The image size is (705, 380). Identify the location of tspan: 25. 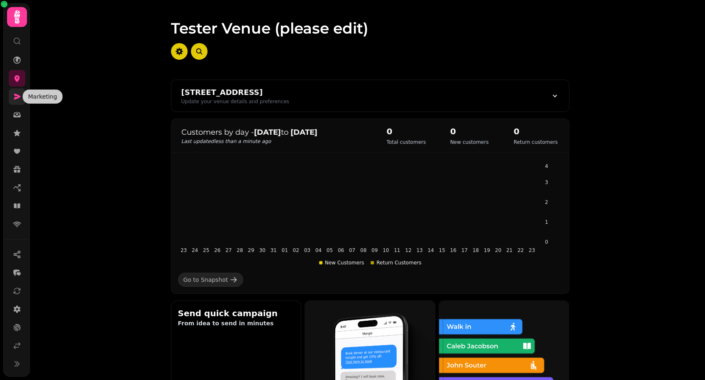
(206, 250).